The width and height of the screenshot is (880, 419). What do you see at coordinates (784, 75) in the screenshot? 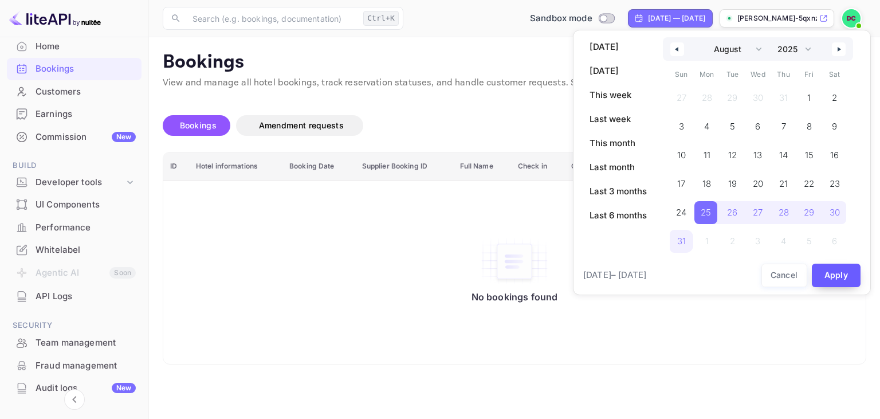
I see `span: Thu` at bounding box center [784, 75].